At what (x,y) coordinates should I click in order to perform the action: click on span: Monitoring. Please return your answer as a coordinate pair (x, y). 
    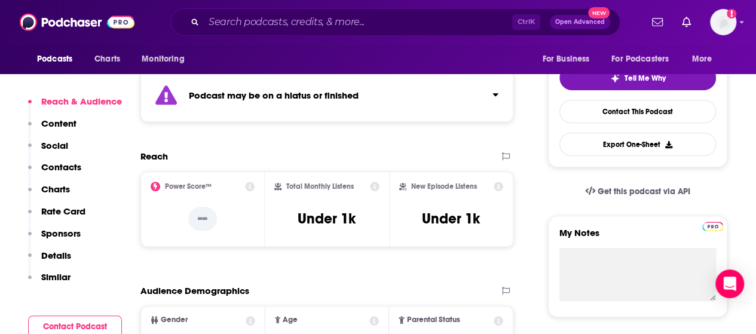
    Looking at the image, I should click on (163, 59).